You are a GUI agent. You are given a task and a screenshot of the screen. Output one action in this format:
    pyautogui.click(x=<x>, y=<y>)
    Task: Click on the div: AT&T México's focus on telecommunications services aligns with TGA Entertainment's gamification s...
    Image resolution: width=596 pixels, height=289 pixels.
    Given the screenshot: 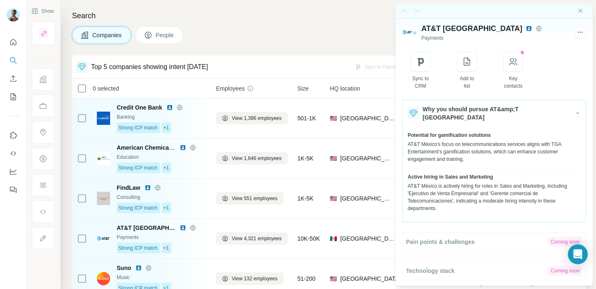 What is the action you would take?
    pyautogui.click(x=494, y=152)
    